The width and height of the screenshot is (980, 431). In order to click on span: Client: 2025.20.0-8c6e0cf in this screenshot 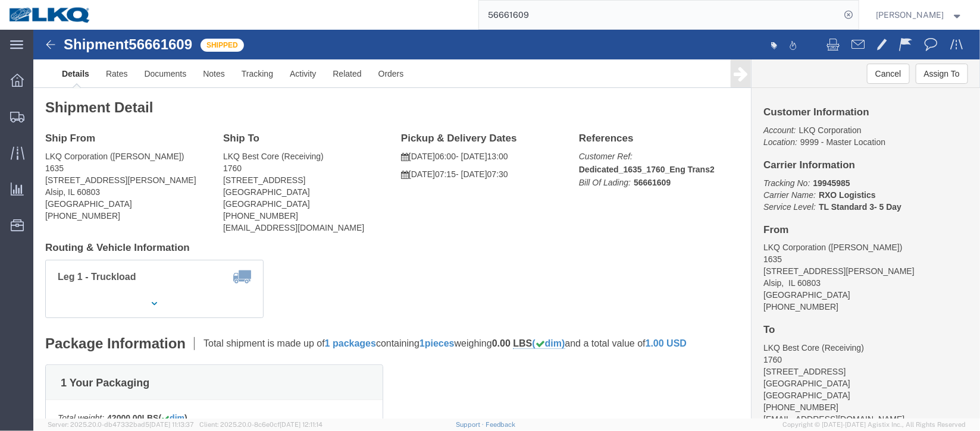, I will do `click(260, 425)`.